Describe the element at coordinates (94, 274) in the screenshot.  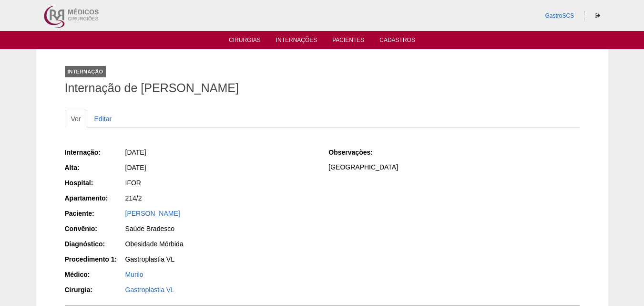
I see `div: Médico:` at that location.